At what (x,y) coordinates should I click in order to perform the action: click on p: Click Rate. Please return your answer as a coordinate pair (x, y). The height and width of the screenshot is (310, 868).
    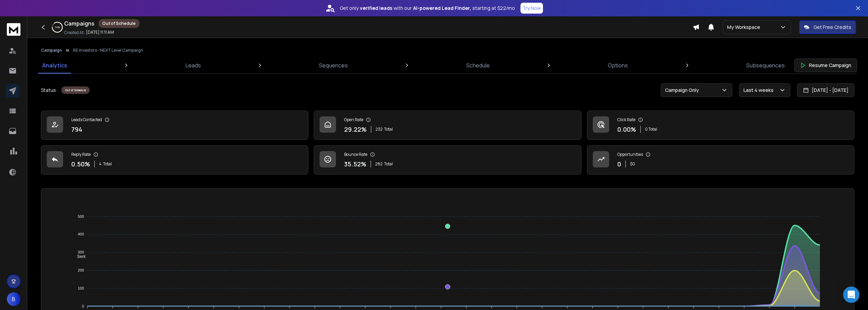
    Looking at the image, I should click on (626, 120).